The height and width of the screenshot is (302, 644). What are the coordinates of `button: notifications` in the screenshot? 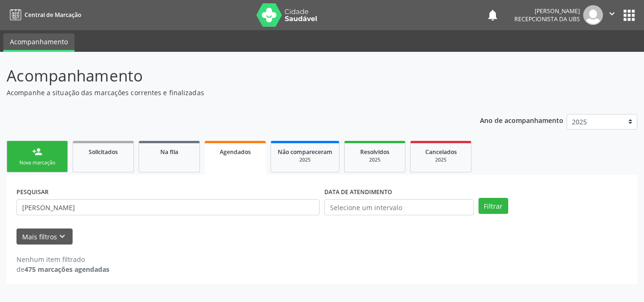 It's located at (493, 15).